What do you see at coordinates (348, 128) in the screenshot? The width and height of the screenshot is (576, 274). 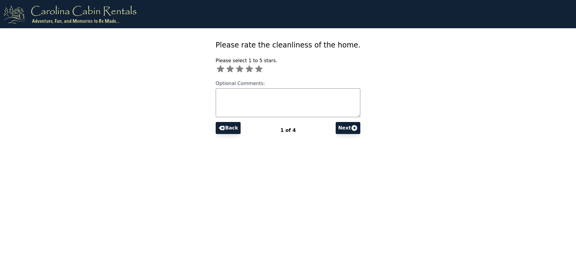 I see `button: Next` at bounding box center [348, 128].